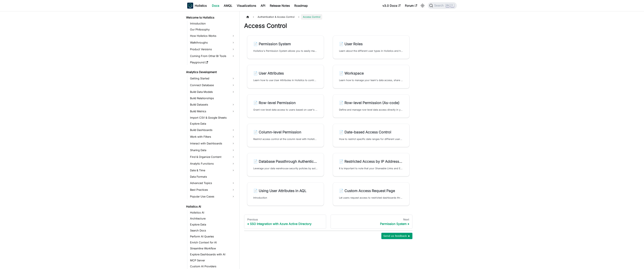 The image size is (644, 269). What do you see at coordinates (285, 219) in the screenshot?
I see `div: Previous` at bounding box center [285, 219].